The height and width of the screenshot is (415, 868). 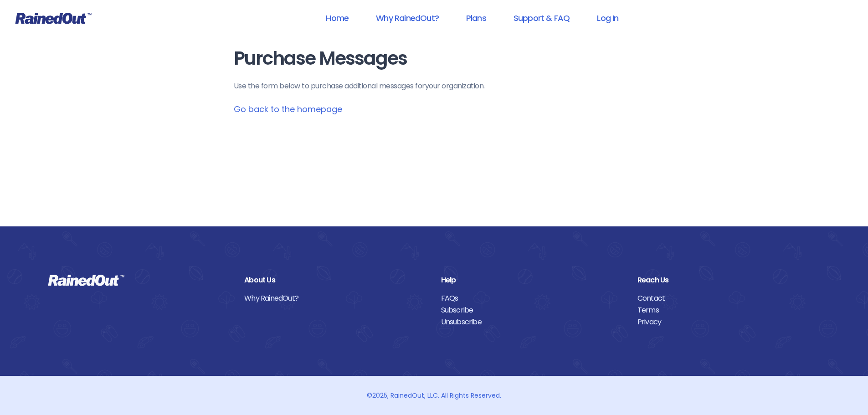 What do you see at coordinates (532, 311) in the screenshot?
I see `a: Subscribe` at bounding box center [532, 311].